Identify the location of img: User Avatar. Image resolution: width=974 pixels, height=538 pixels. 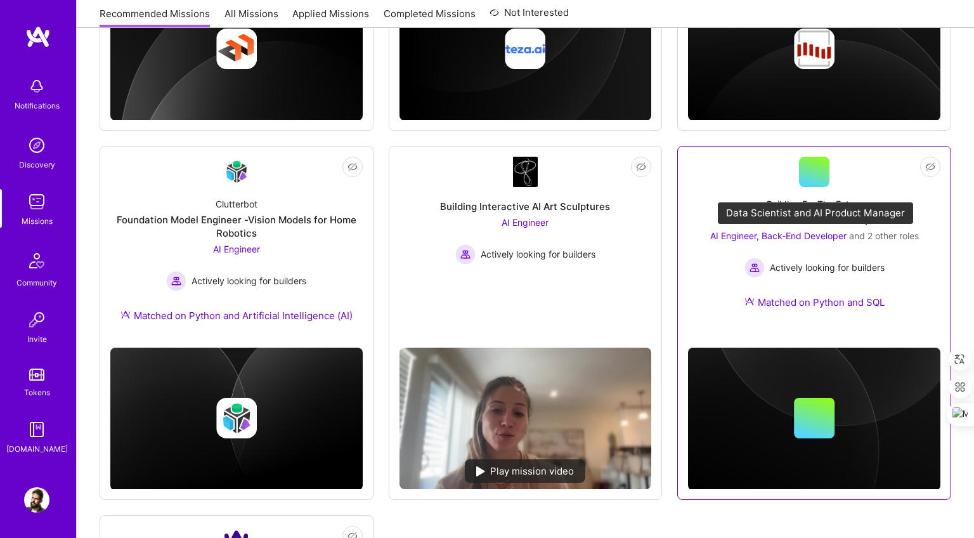
(37, 500).